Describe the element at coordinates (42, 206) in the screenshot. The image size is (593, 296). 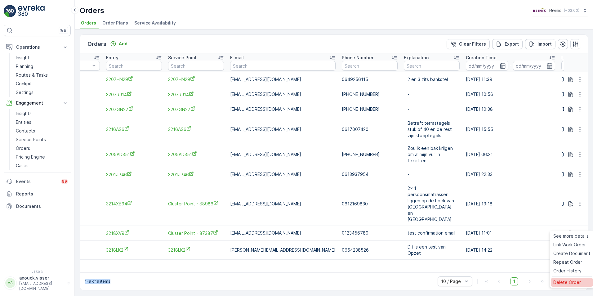
I see `p: Documents` at that location.